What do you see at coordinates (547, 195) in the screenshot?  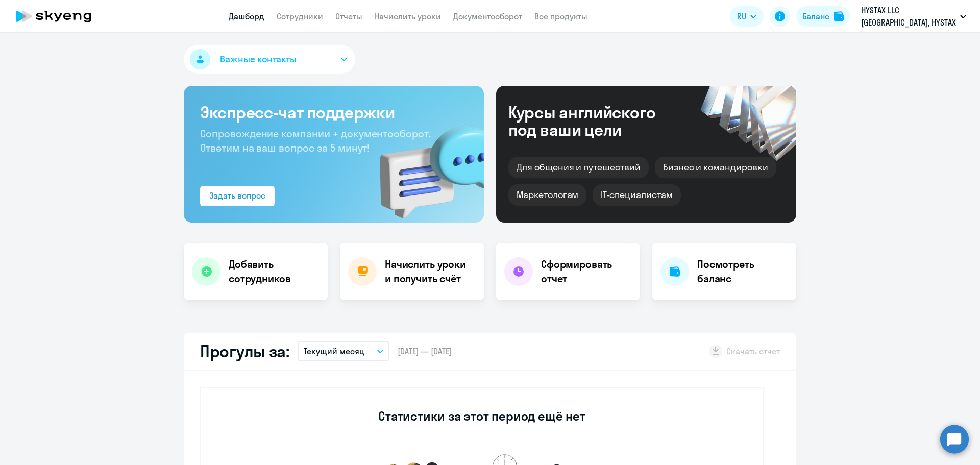 I see `div: Маркетологам` at bounding box center [547, 195].